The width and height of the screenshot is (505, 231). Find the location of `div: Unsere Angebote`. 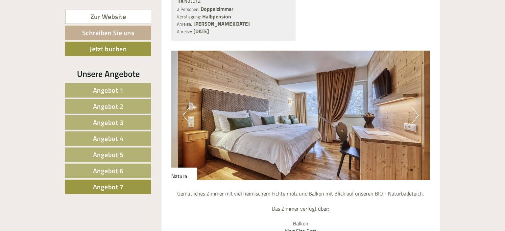

div: Unsere Angebote is located at coordinates (108, 74).